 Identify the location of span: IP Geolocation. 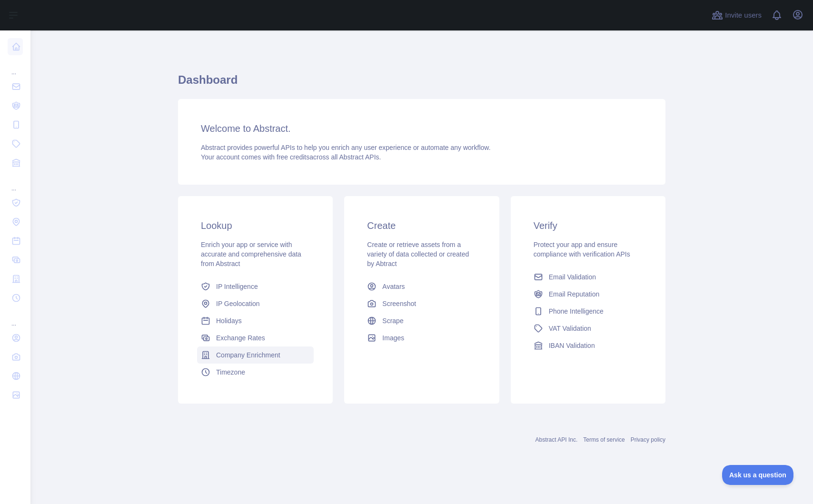
(238, 304).